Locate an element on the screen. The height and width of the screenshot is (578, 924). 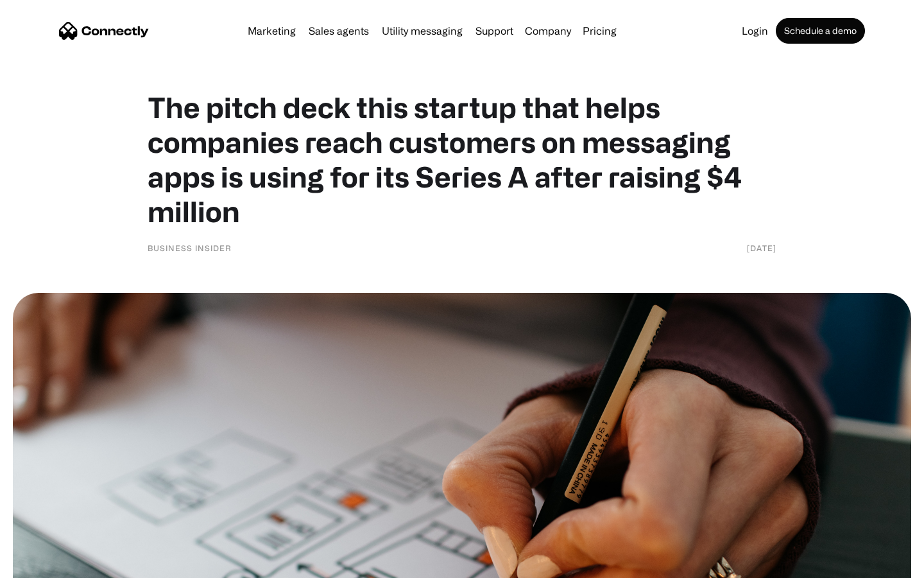
a: Marketing is located at coordinates (272, 31).